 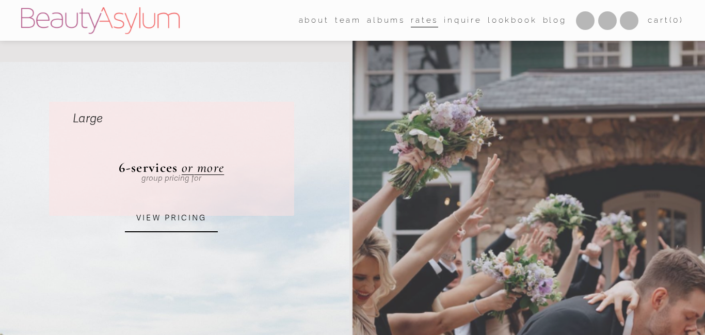 I want to click on a: Instagram, so click(x=586, y=21).